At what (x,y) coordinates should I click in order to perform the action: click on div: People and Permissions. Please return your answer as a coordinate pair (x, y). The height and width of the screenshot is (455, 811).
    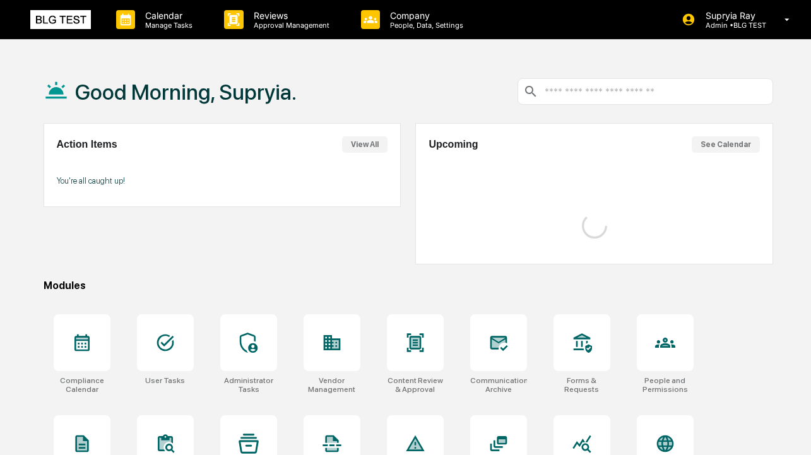
    Looking at the image, I should click on (665, 385).